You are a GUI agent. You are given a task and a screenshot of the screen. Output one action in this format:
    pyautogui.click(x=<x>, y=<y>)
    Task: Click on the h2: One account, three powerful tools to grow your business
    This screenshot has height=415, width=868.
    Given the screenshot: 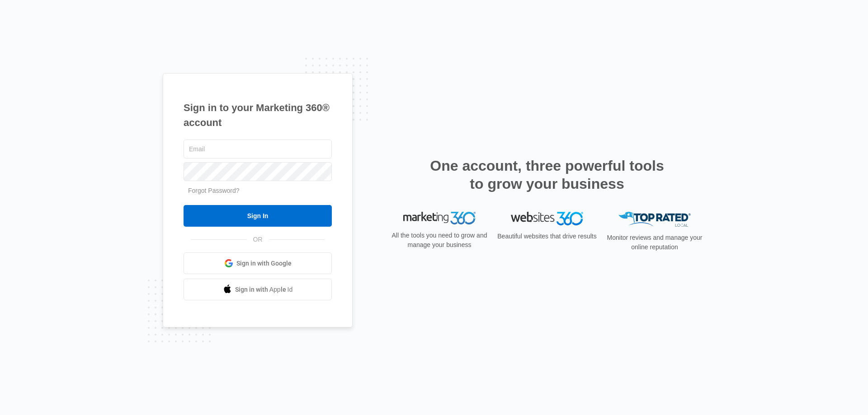 What is the action you would take?
    pyautogui.click(x=547, y=175)
    